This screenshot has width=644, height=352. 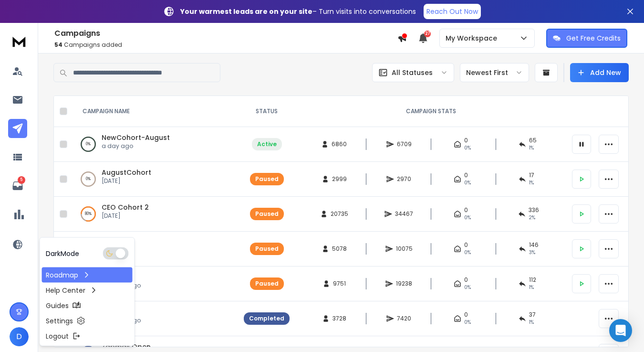 What do you see at coordinates (587, 38) in the screenshot?
I see `button: Get Free Credits` at bounding box center [587, 38].